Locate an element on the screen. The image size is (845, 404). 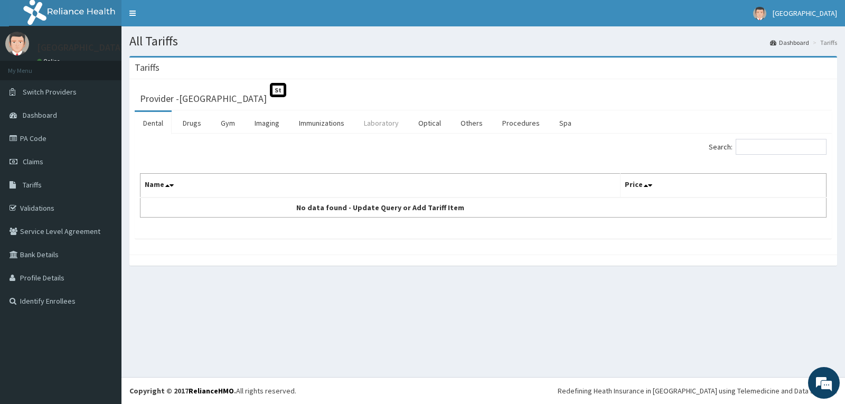
a: Others is located at coordinates (472, 123).